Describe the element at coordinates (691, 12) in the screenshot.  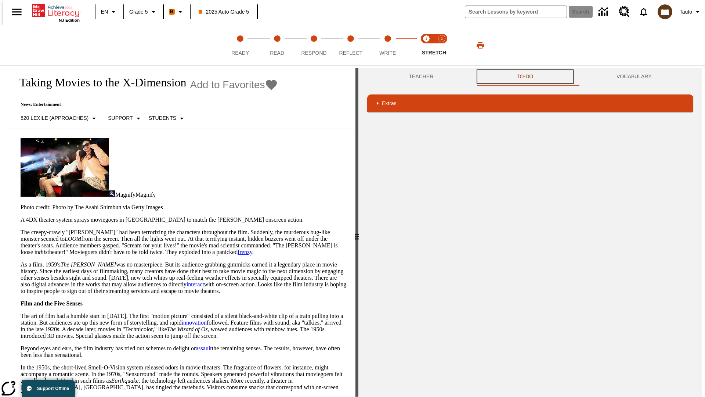
I see `button: Profile/Settings` at that location.